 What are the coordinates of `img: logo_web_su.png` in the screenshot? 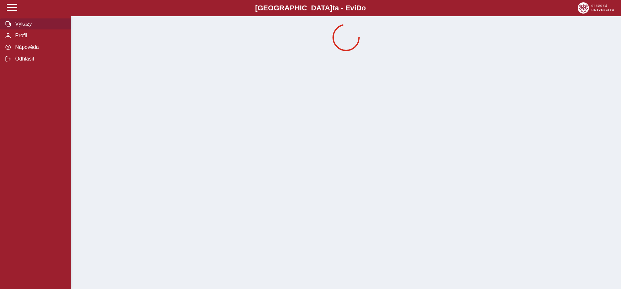 It's located at (596, 8).